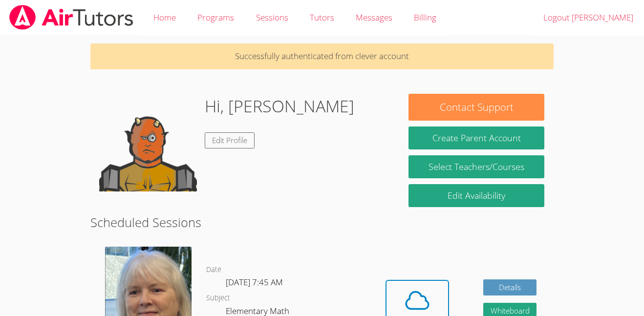 Image resolution: width=644 pixels, height=316 pixels. What do you see at coordinates (374, 17) in the screenshot?
I see `span: Messages` at bounding box center [374, 17].